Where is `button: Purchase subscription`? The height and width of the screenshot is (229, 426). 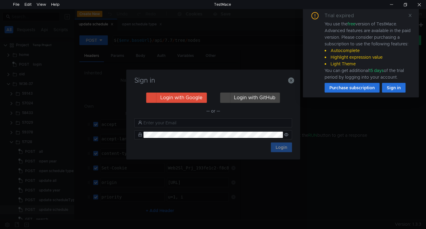 button: Purchase subscription is located at coordinates (352, 88).